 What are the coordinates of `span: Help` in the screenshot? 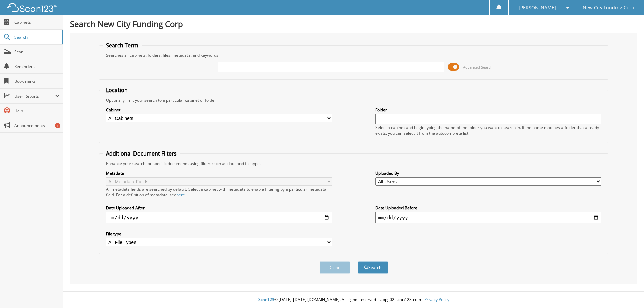 It's located at (37, 111).